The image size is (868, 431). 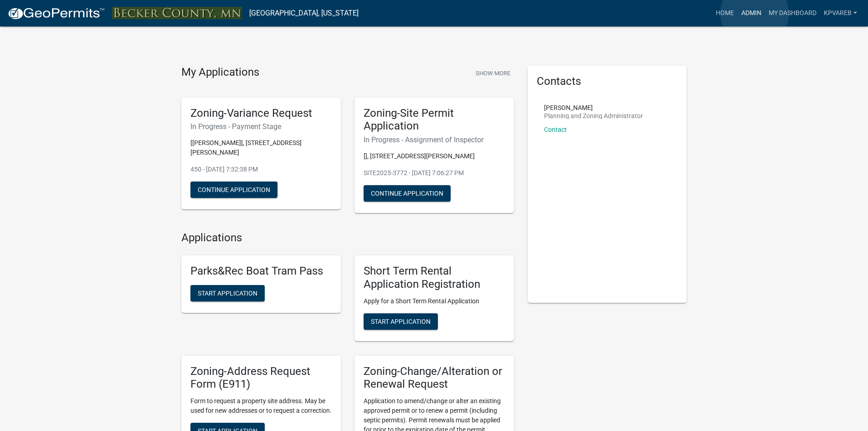 What do you see at coordinates (594, 116) in the screenshot?
I see `p: Planning and Zoning Administrator` at bounding box center [594, 116].